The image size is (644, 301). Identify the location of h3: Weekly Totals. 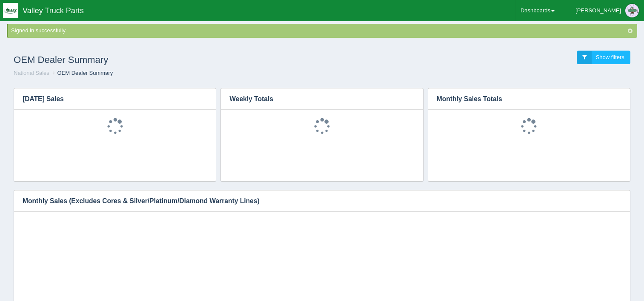
(315, 99).